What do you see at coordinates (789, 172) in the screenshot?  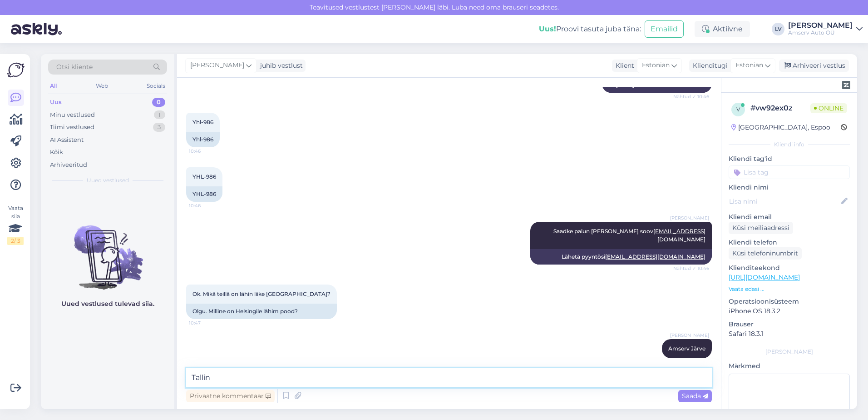 I see `input: Lisa tag` at bounding box center [789, 172].